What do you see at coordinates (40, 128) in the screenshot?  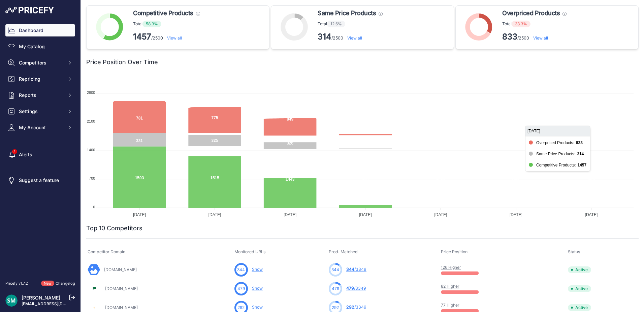 I see `button: My Account` at bounding box center [40, 128].